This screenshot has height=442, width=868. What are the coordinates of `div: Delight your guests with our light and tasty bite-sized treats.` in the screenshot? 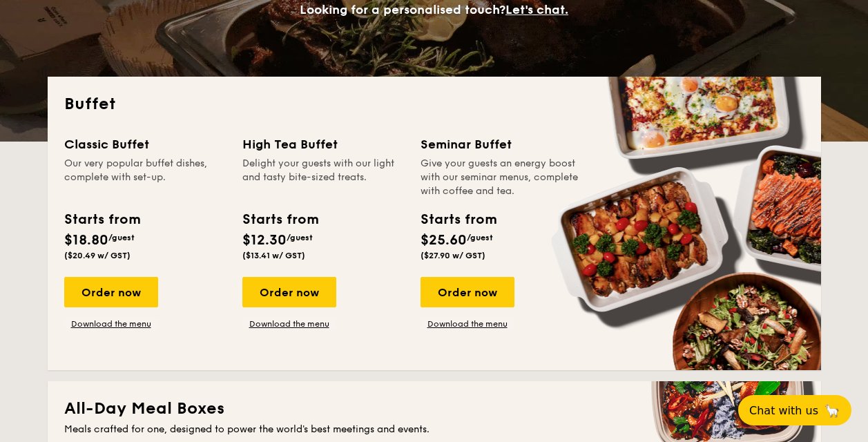 It's located at (323, 177).